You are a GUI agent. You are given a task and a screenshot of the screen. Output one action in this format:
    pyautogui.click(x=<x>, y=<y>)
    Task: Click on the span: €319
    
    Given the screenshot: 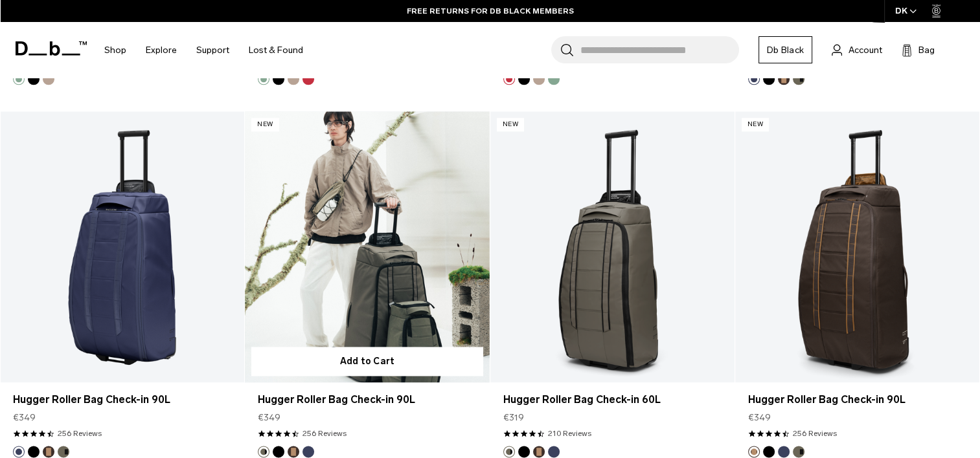 What is the action you would take?
    pyautogui.click(x=513, y=417)
    